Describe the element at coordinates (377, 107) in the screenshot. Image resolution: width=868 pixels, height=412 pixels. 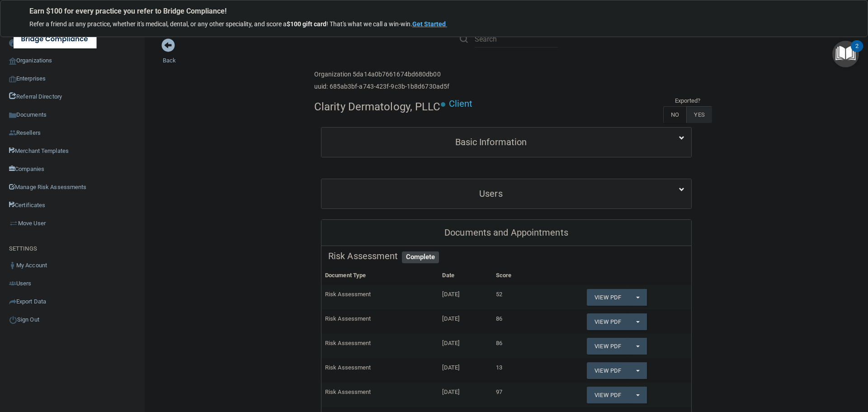
I see `h4: Clarity Dermatology, PLLC` at that location.